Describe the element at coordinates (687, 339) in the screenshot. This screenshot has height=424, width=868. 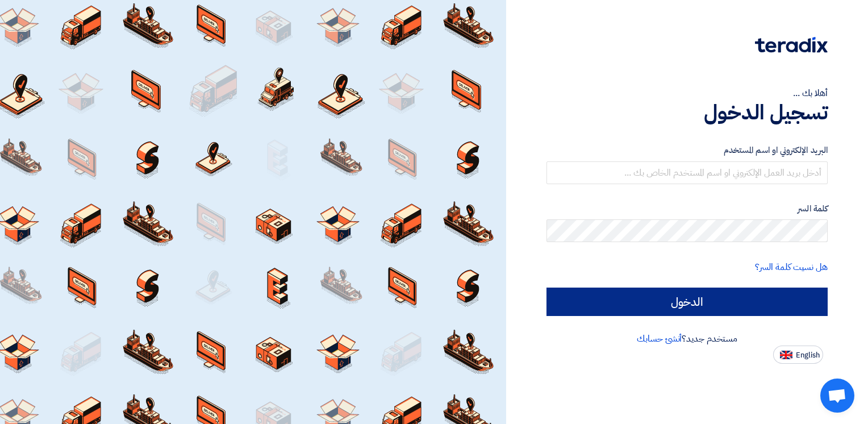
I see `div: مستخدم جديد؟` at that location.